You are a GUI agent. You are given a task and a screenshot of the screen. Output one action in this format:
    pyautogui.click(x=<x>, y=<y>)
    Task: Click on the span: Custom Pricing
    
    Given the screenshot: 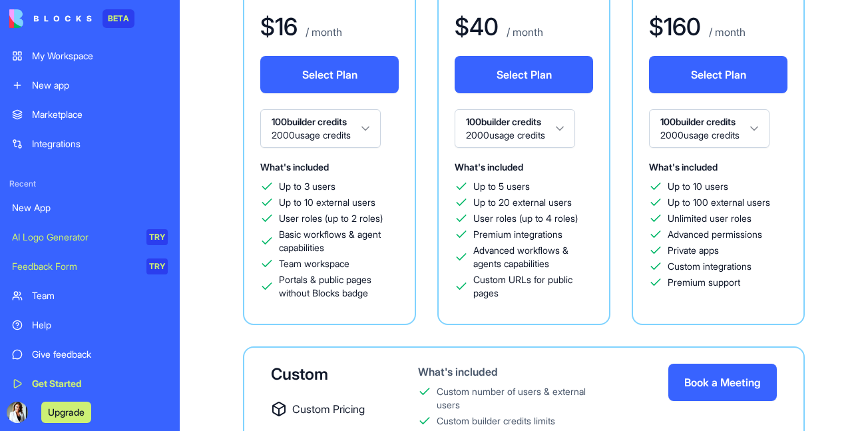 What is the action you would take?
    pyautogui.click(x=328, y=409)
    